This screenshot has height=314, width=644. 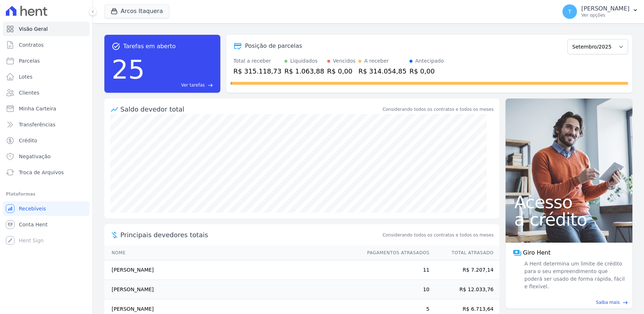 What do you see at coordinates (304, 71) in the screenshot?
I see `div: R$ 1.063,88` at bounding box center [304, 71].